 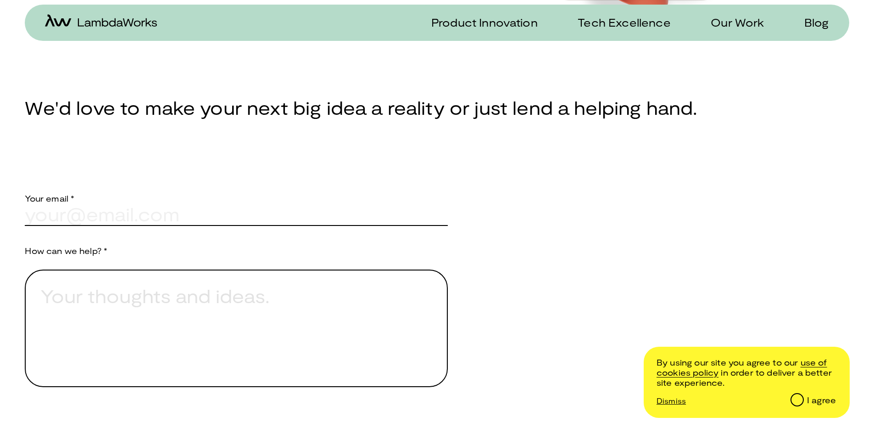 I want to click on p: Product Innovation, so click(x=485, y=22).